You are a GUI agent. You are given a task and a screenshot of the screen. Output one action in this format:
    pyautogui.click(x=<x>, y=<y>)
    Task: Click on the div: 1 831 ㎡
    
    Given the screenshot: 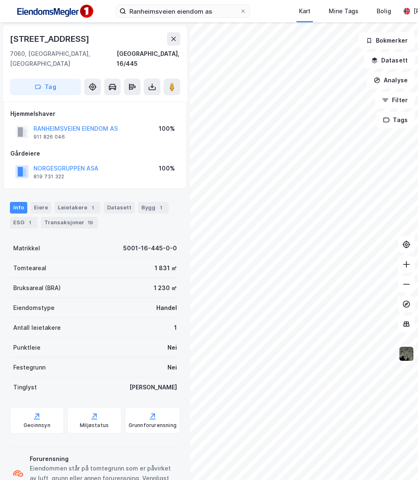 What is the action you would take?
    pyautogui.click(x=166, y=268)
    